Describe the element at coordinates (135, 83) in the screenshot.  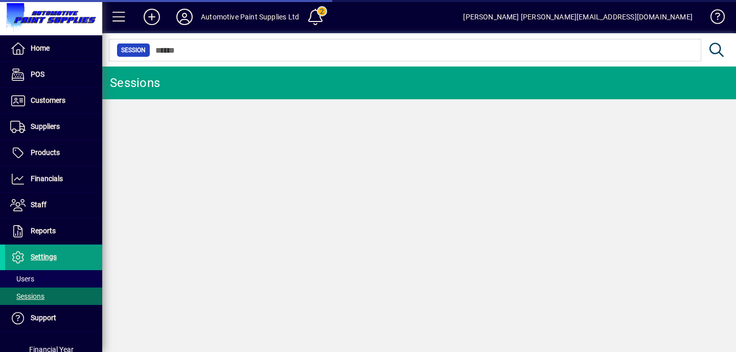
I see `div: Sessions` at that location.